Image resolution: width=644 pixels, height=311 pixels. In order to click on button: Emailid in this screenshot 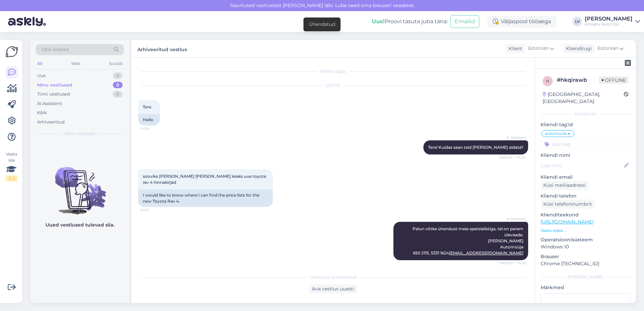, I will do `click(465, 22)`.